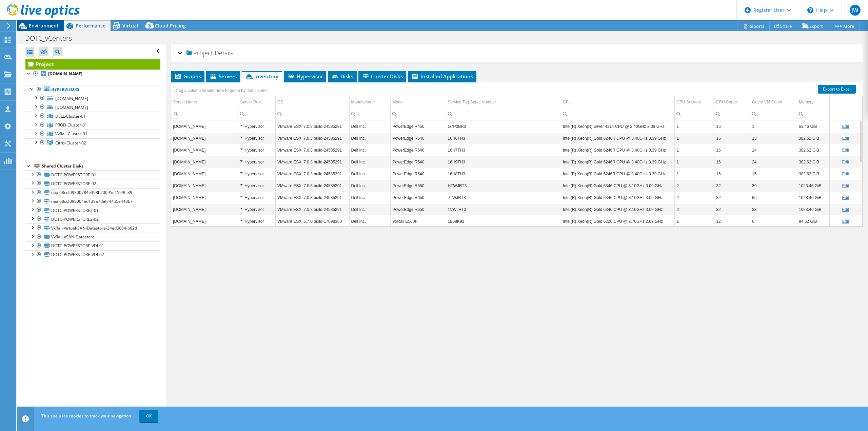  I want to click on a: OK, so click(149, 417).